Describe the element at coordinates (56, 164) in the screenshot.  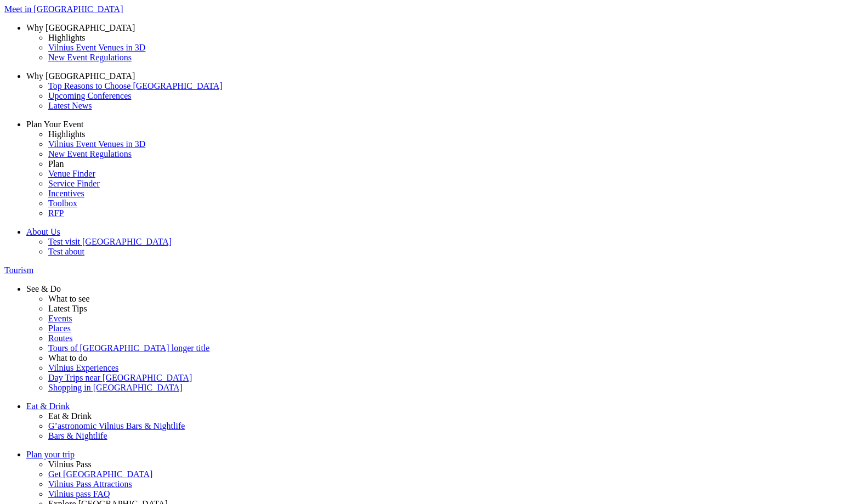
I see `span: Plan` at that location.